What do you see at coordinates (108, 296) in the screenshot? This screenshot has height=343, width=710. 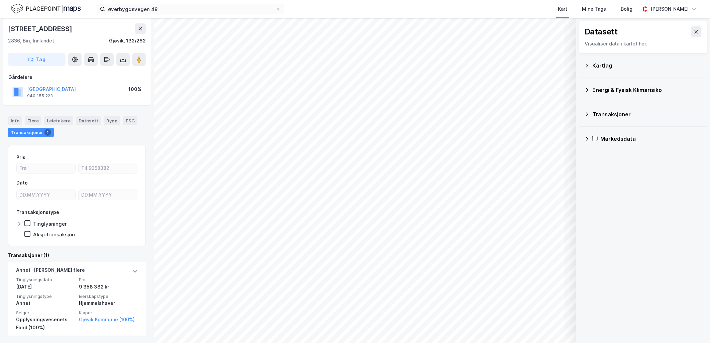 I see `span: Eierskapstype` at bounding box center [108, 296].